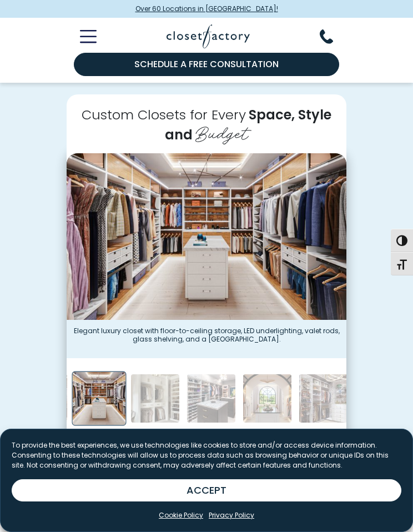  What do you see at coordinates (155, 398) in the screenshot?
I see `img: White custom closet shelving, open shelving for shoes, and dual hanging sections for a curated wa...` at bounding box center [155, 398].